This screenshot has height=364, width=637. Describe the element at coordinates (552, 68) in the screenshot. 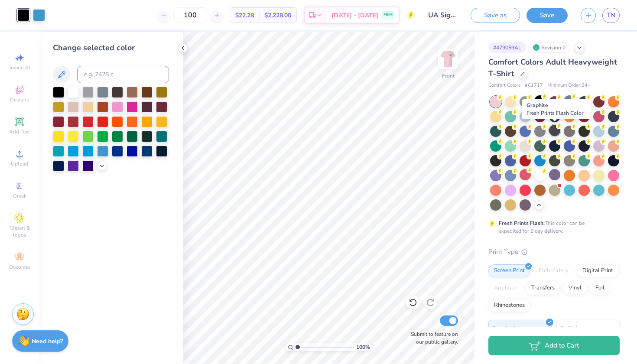

I see `span: Comfort Colors Adult Heavyweight T-Shirt` at that location.